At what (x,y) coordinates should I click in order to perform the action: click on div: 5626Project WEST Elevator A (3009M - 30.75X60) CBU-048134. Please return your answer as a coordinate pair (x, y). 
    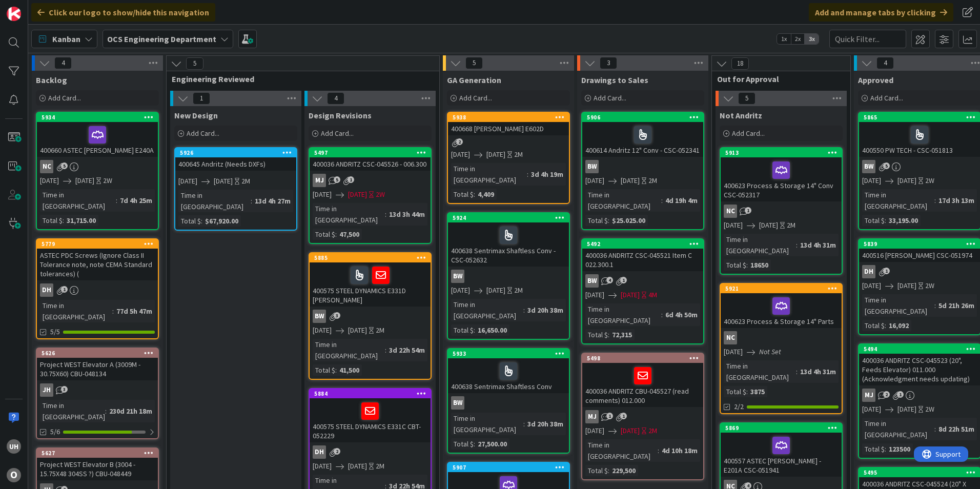
    Looking at the image, I should click on (97, 364).